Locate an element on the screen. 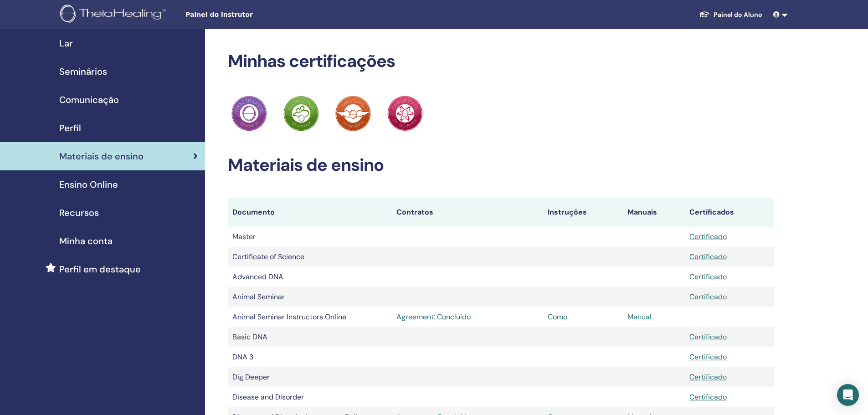  th: Contratos is located at coordinates (468, 212).